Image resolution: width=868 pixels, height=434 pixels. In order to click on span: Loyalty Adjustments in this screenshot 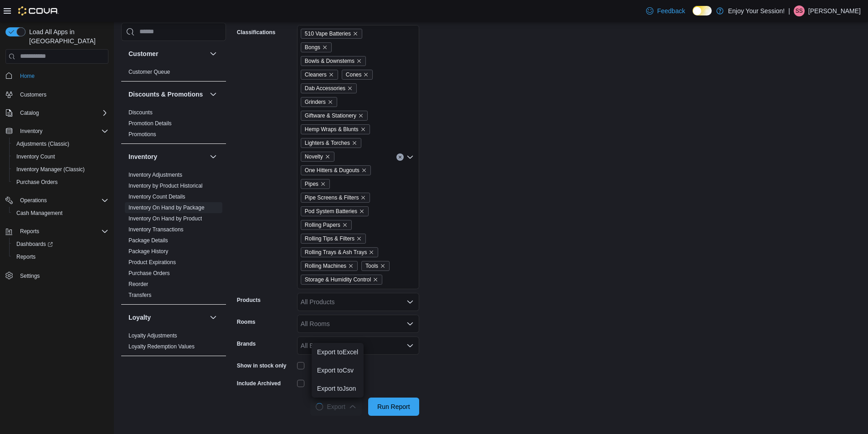, I will do `click(153, 336)`.